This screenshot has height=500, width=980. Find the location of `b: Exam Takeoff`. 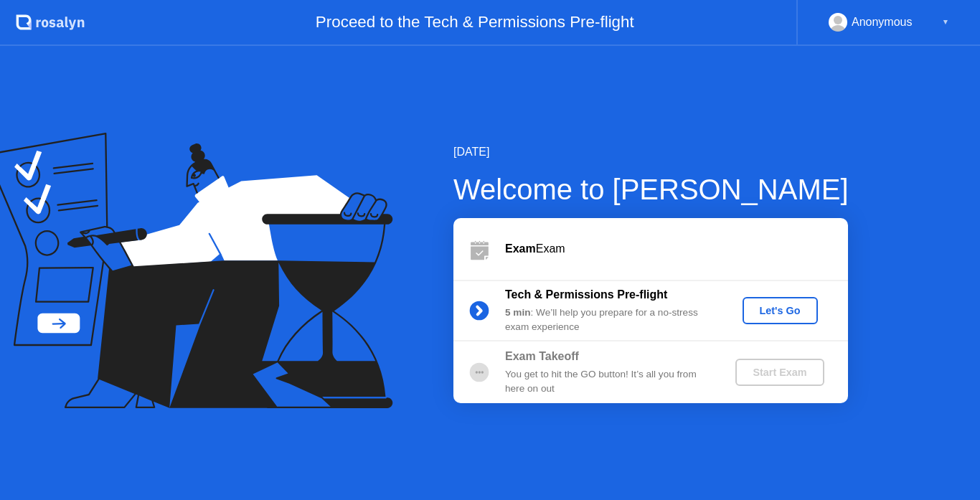

b: Exam Takeoff is located at coordinates (542, 356).